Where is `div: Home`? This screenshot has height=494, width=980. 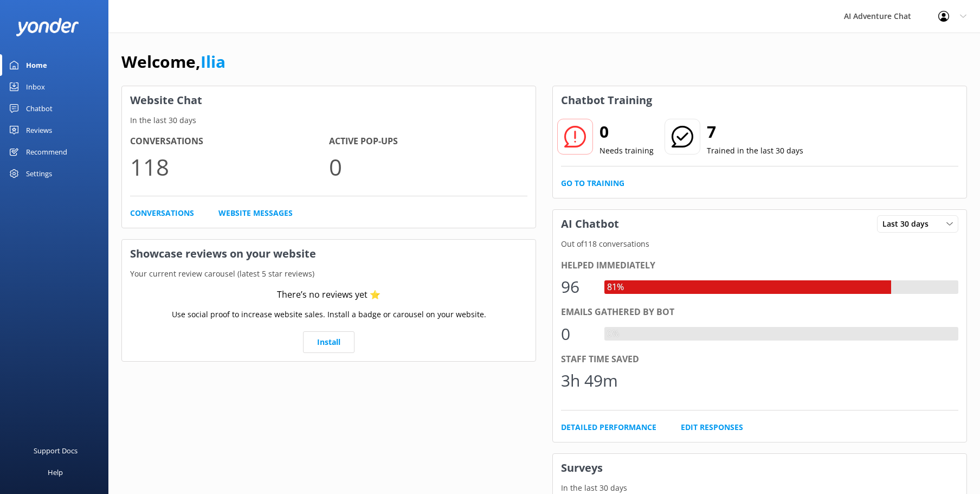
div: Home is located at coordinates (36, 65).